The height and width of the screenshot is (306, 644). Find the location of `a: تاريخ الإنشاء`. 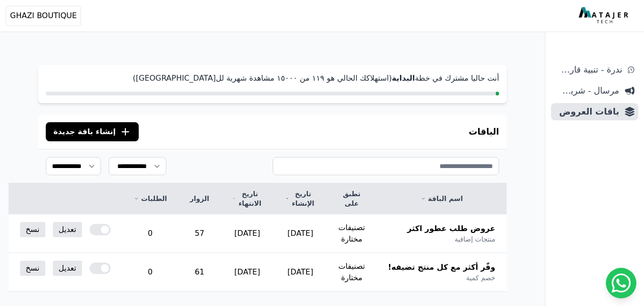

a: تاريخ الإنشاء is located at coordinates (301, 198).